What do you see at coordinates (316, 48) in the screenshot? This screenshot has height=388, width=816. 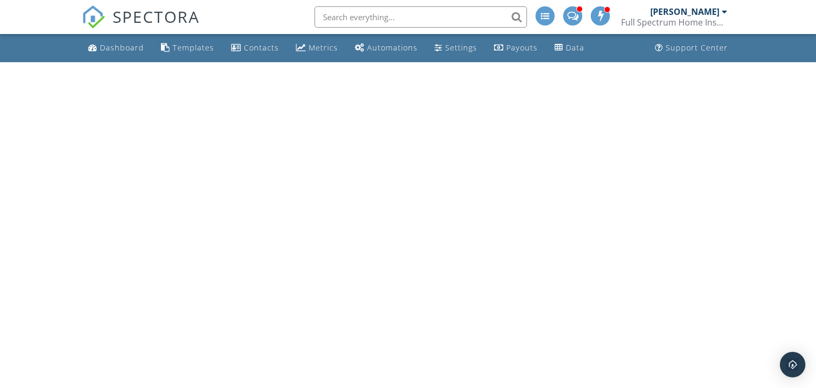 I see `a: Metrics` at bounding box center [316, 48].